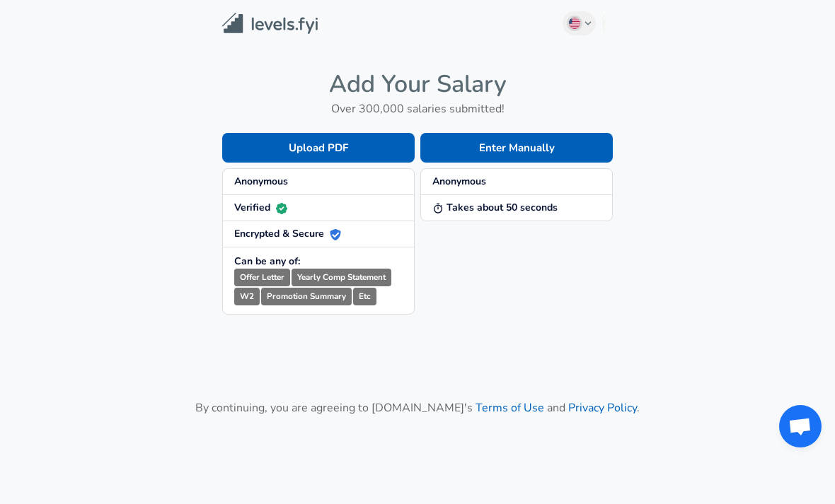  What do you see at coordinates (318, 147) in the screenshot?
I see `button: Upload PDF` at bounding box center [318, 147].